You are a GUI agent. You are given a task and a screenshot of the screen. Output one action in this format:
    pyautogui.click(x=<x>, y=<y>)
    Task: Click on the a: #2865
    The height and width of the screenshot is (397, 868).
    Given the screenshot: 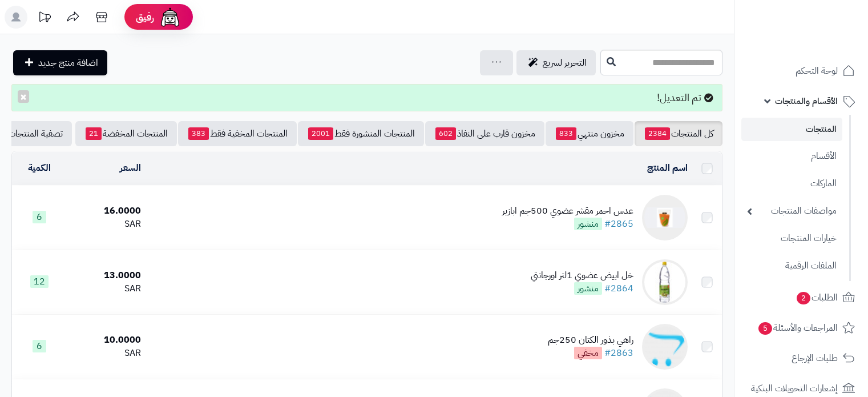 What is the action you would take?
    pyautogui.click(x=618, y=224)
    